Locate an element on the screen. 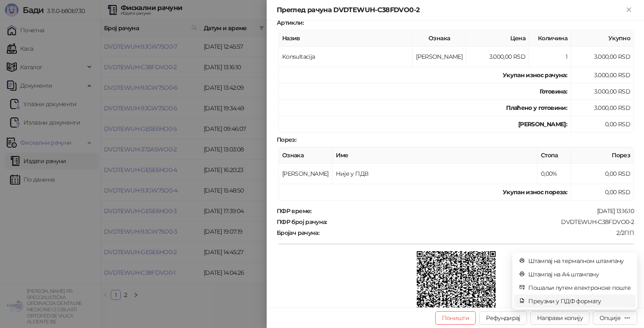  span: Штампај на термалном штампачу is located at coordinates (579, 260).